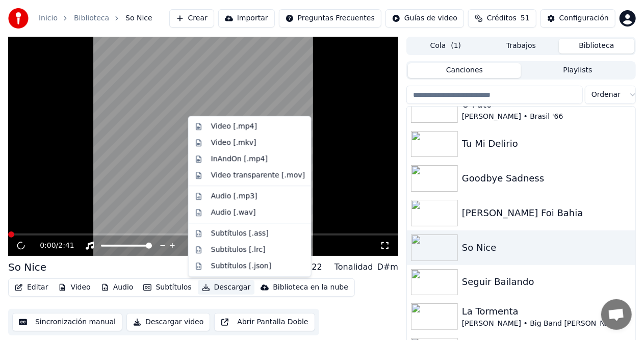 The width and height of the screenshot is (644, 340). Describe the element at coordinates (31, 288) in the screenshot. I see `button: Editar` at that location.